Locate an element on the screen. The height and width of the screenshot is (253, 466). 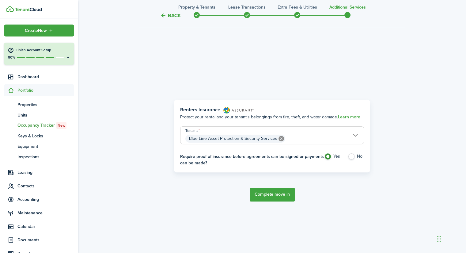
button: Open menu is located at coordinates (39, 30).